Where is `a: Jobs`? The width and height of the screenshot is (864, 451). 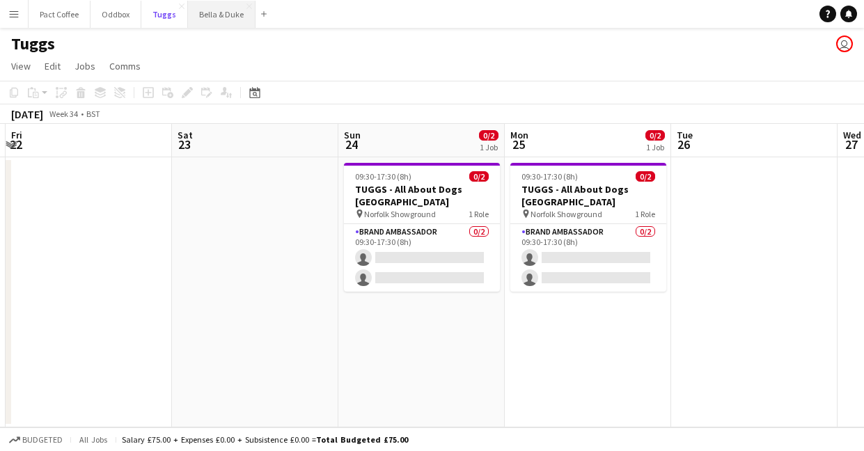
a: Jobs is located at coordinates (85, 66).